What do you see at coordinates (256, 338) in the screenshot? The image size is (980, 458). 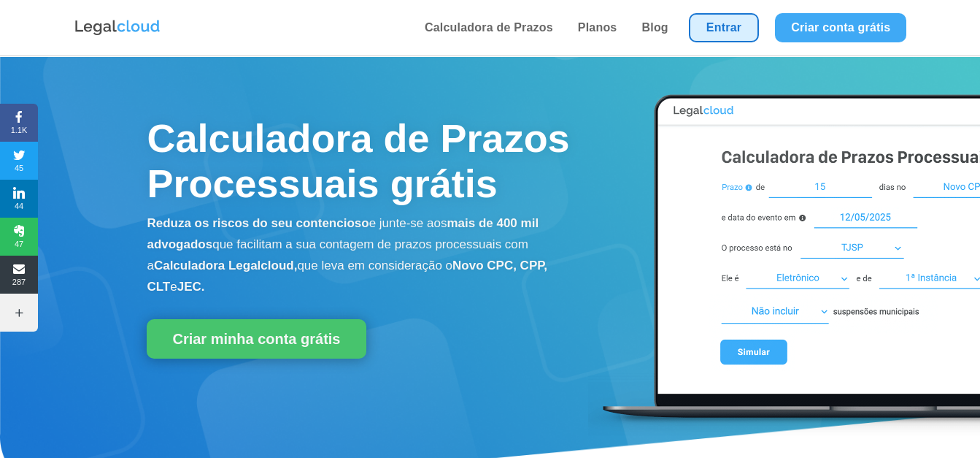 I see `a: Criar minha conta grátis` at bounding box center [256, 338].